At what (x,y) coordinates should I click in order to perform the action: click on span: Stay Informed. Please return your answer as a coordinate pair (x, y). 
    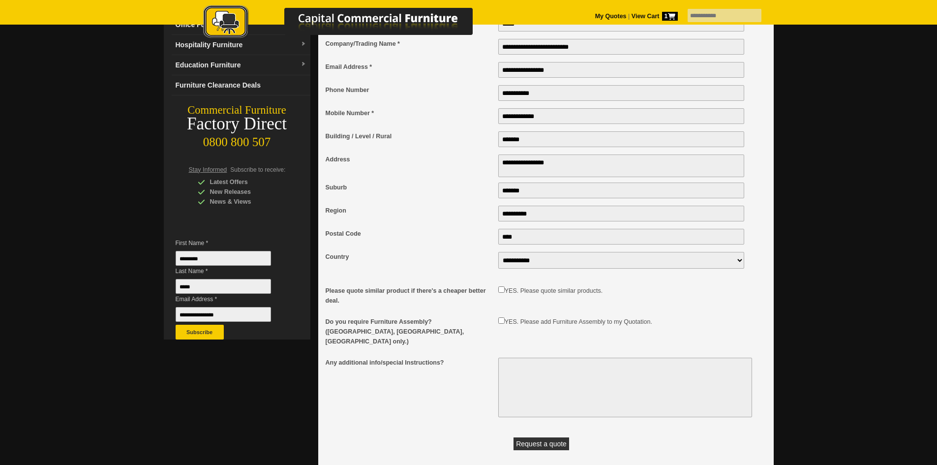
    Looking at the image, I should click on (208, 170).